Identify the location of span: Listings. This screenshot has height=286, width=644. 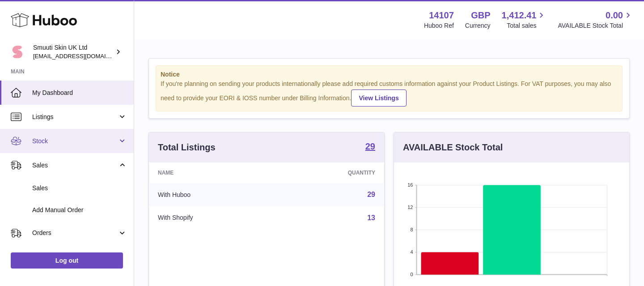
(75, 117).